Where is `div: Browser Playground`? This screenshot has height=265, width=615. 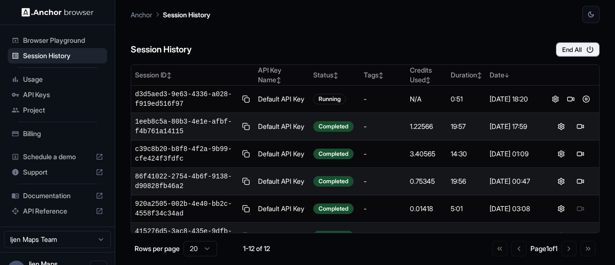 div: Browser Playground is located at coordinates (57, 40).